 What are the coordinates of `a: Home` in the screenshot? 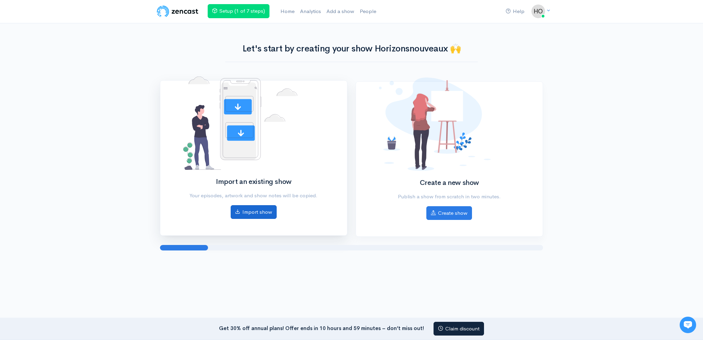 It's located at (287, 11).